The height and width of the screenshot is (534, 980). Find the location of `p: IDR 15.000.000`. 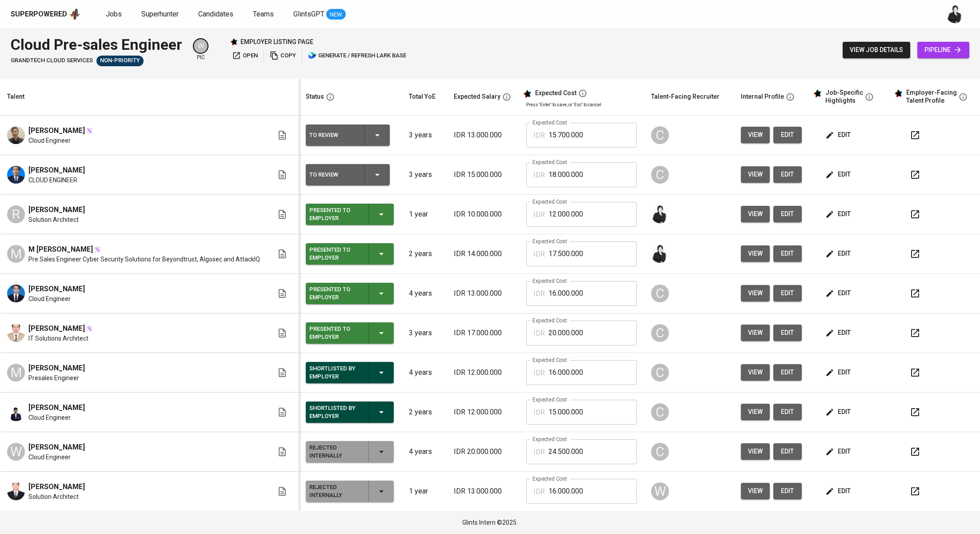

p: IDR 15.000.000 is located at coordinates (483, 175).